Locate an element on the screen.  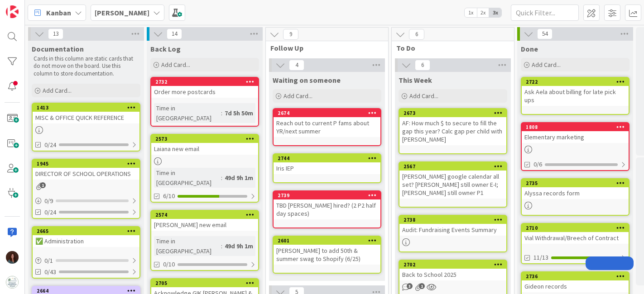
div: Audit: Fundraising Events Summary is located at coordinates (453, 230).